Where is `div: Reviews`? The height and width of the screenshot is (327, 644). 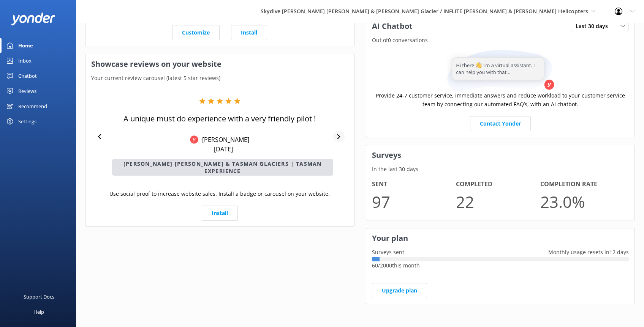
div: Reviews is located at coordinates (28, 91).